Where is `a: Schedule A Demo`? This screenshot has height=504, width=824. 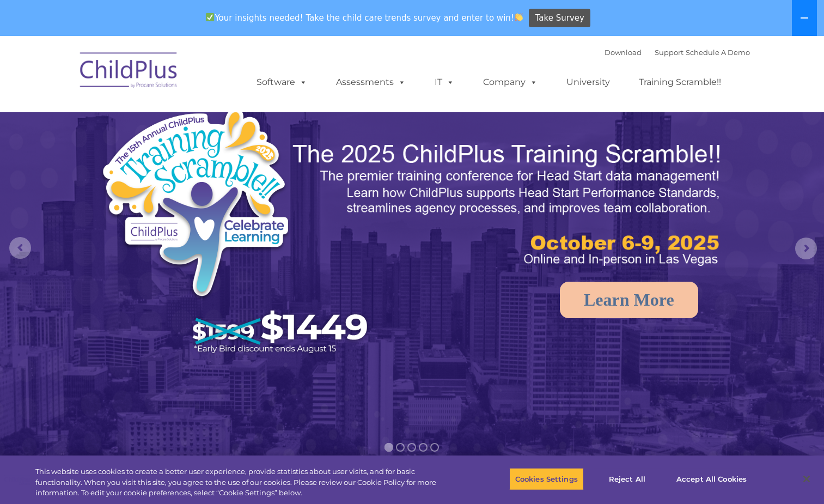
a: Schedule A Demo is located at coordinates (718, 52).